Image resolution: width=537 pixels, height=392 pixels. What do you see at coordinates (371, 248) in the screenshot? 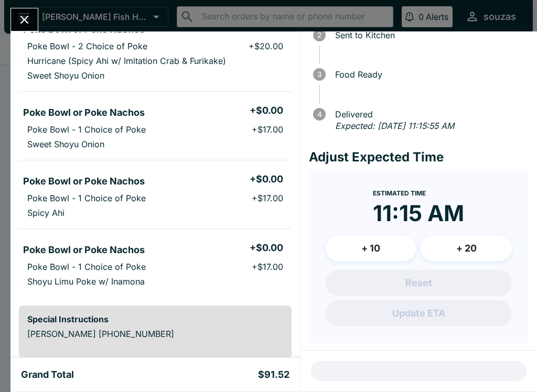
I see `button: + 10` at bounding box center [371, 248].